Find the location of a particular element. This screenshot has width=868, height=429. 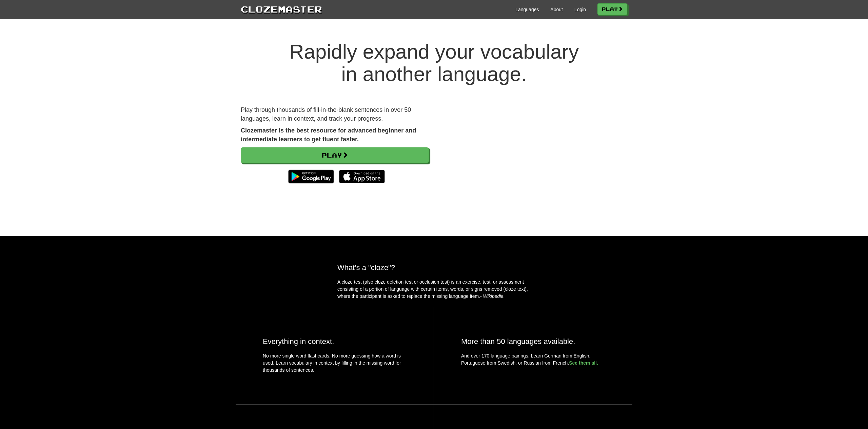

h2: What's a "cloze"? is located at coordinates (434, 267).